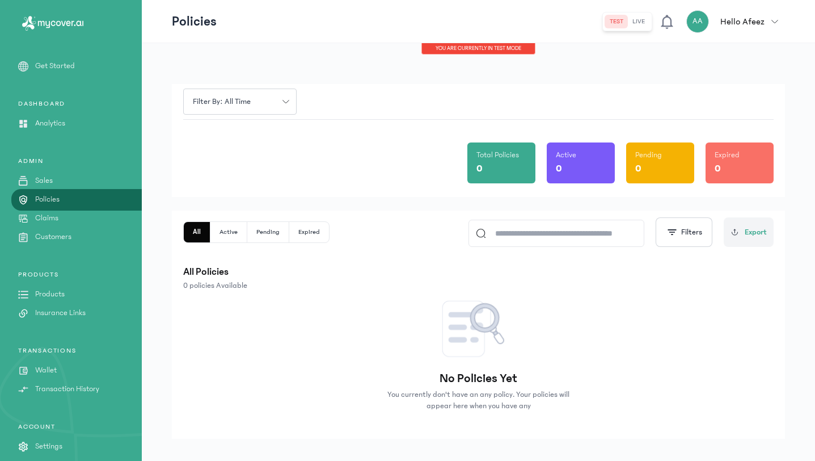  Describe the element at coordinates (639, 22) in the screenshot. I see `button: live` at that location.